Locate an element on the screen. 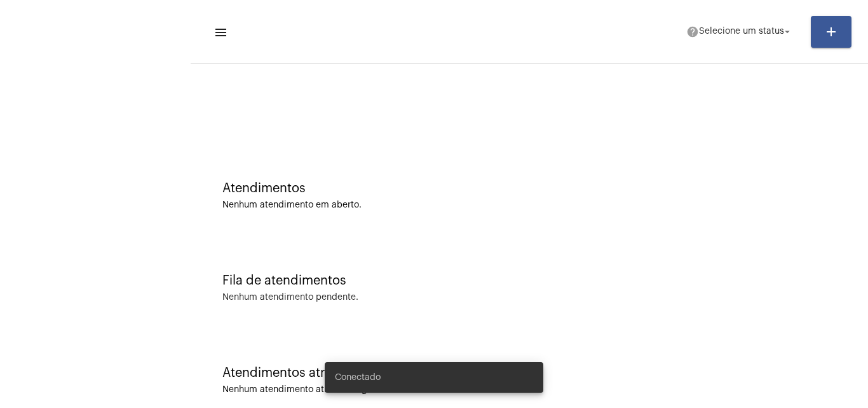  div: Atendimentos atribuídos aguardando início is located at coordinates (529, 373).